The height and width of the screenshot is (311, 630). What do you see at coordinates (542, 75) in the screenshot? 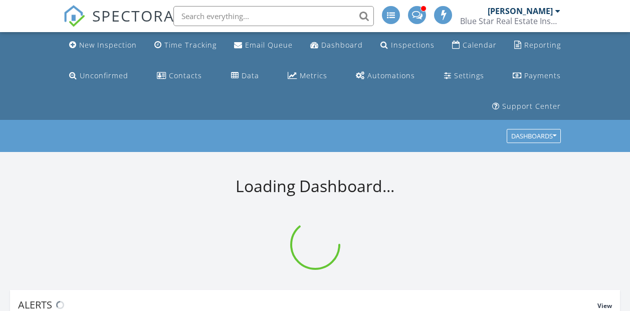
I see `div: Payments` at bounding box center [542, 75].